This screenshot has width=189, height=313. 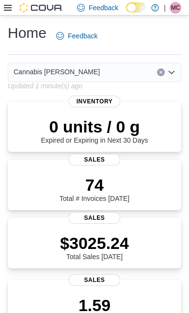 I want to click on input: Dark Mode, so click(x=136, y=7).